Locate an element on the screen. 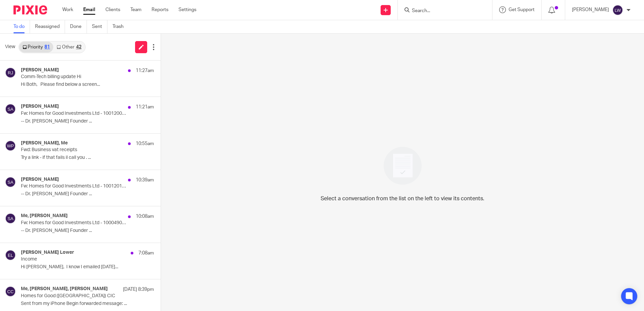 This screenshot has height=311, width=644. a: Reassigned is located at coordinates (50, 27).